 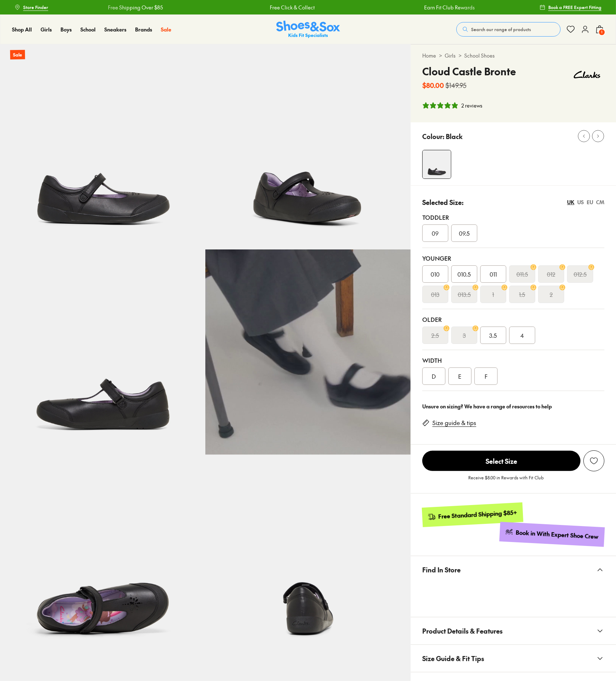 I want to click on div: D, so click(x=434, y=376).